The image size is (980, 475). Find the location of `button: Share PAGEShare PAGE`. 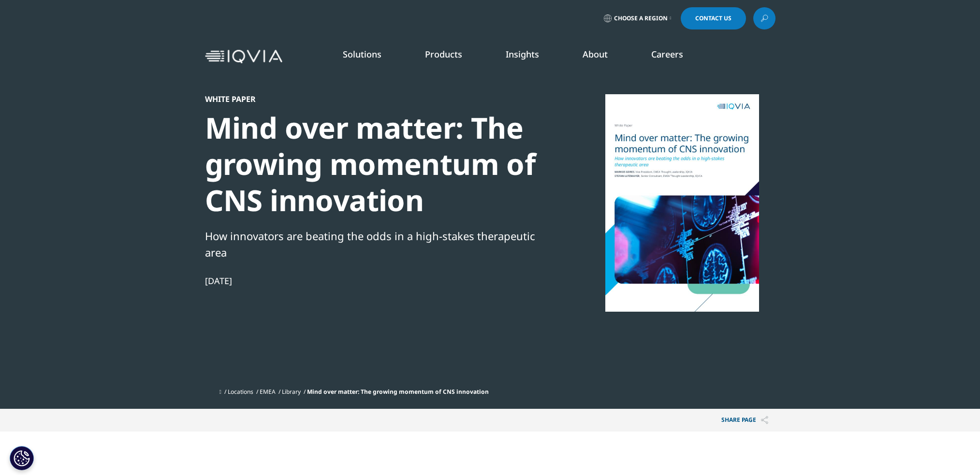

button: Share PAGEShare PAGE is located at coordinates (745, 420).